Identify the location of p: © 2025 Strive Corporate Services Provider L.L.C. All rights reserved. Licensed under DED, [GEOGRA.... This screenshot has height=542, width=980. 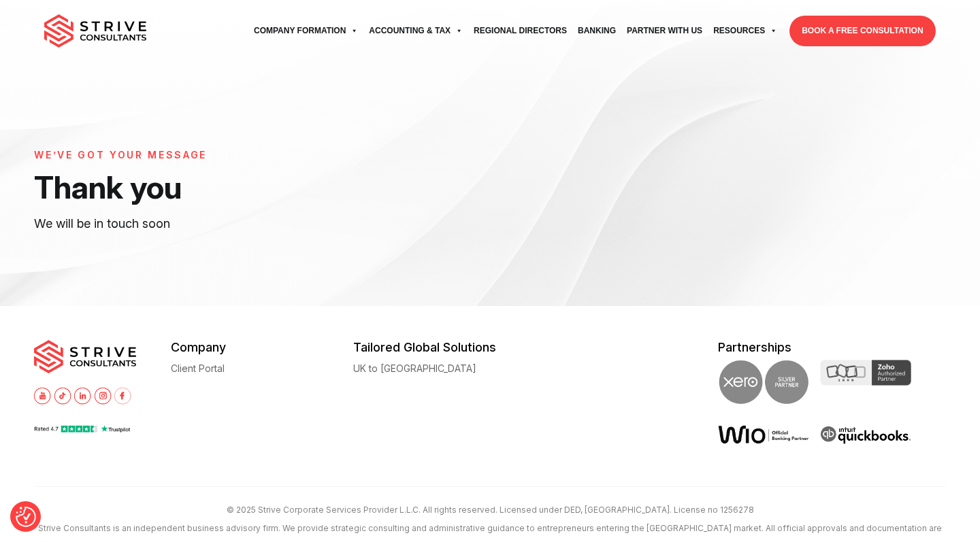
(490, 510).